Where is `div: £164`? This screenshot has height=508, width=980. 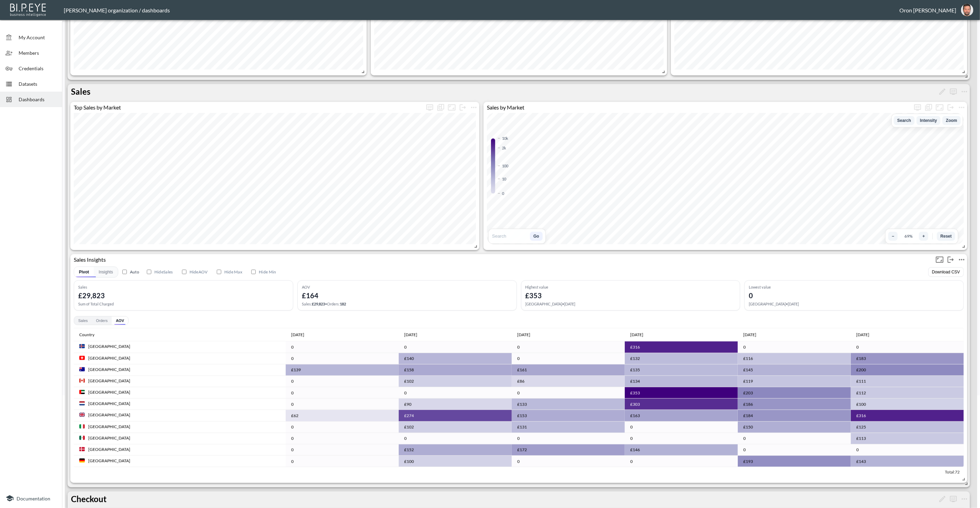
div: £164 is located at coordinates (310, 296).